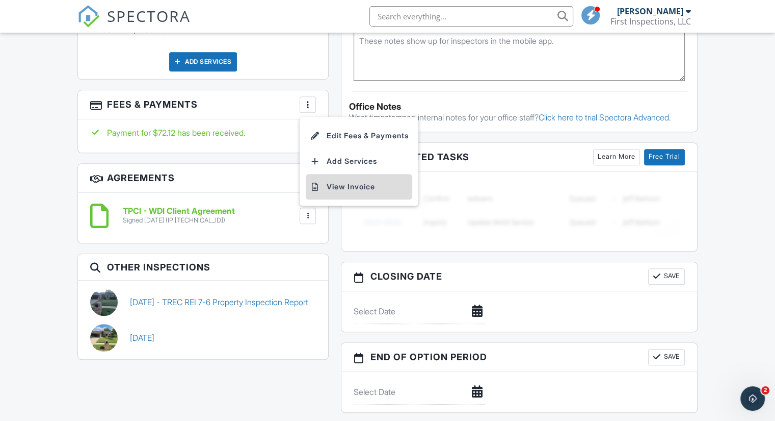 Image resolution: width=775 pixels, height=421 pixels. What do you see at coordinates (420, 156) in the screenshot?
I see `span: Associated Tasks` at bounding box center [420, 156].